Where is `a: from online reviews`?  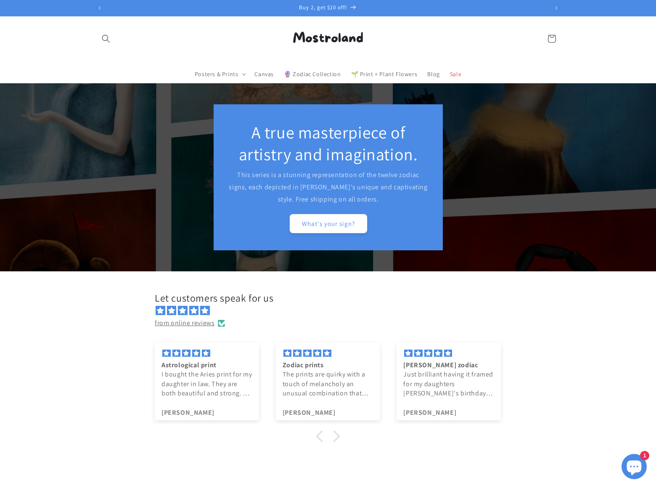
a: from online reviews is located at coordinates (185, 323).